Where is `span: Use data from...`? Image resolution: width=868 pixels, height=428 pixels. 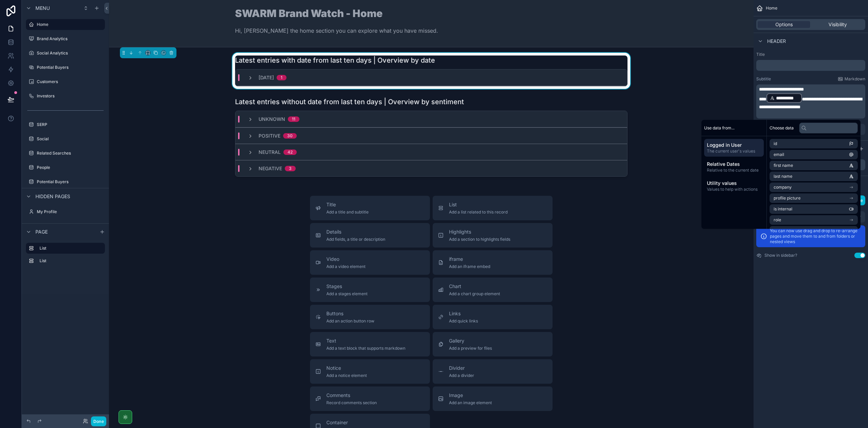
span: Use data from... is located at coordinates (719, 128).